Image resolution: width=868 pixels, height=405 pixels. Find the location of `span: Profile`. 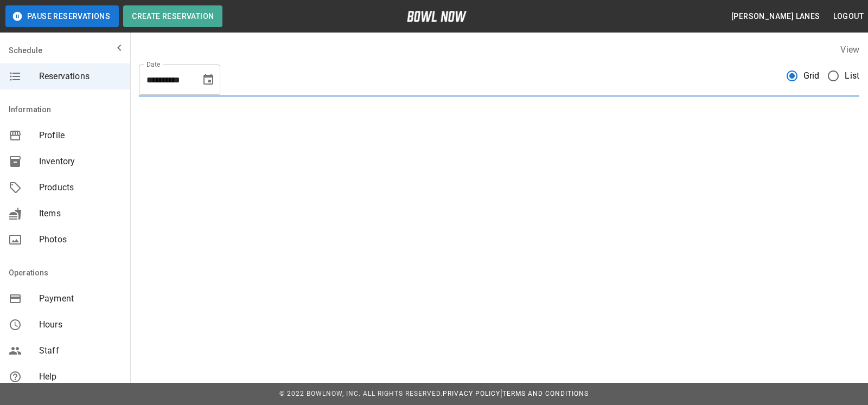

span: Profile is located at coordinates (80, 136).